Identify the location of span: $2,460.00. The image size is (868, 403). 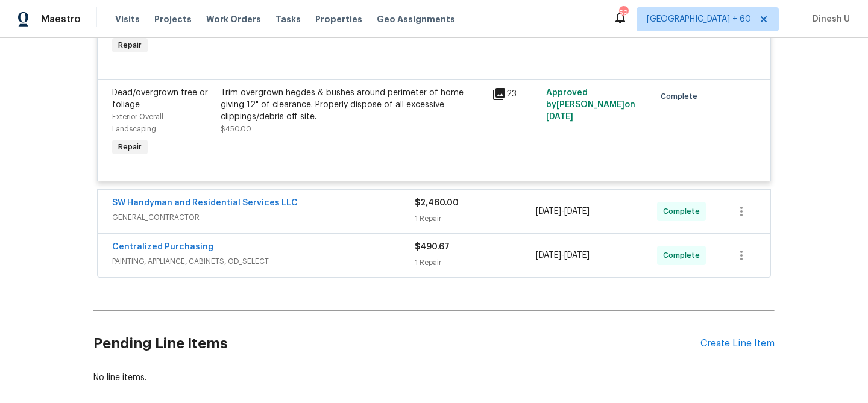
(436, 203).